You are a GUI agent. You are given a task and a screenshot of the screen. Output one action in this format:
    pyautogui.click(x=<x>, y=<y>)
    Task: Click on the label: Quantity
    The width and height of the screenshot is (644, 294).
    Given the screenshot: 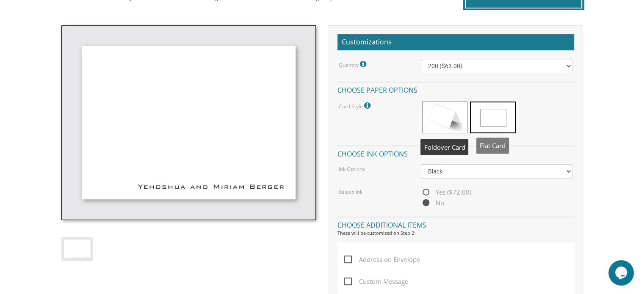 What is the action you would take?
    pyautogui.click(x=353, y=64)
    